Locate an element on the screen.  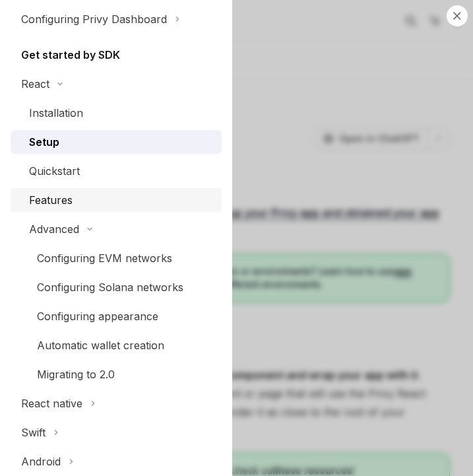
div: Features is located at coordinates (51, 200).